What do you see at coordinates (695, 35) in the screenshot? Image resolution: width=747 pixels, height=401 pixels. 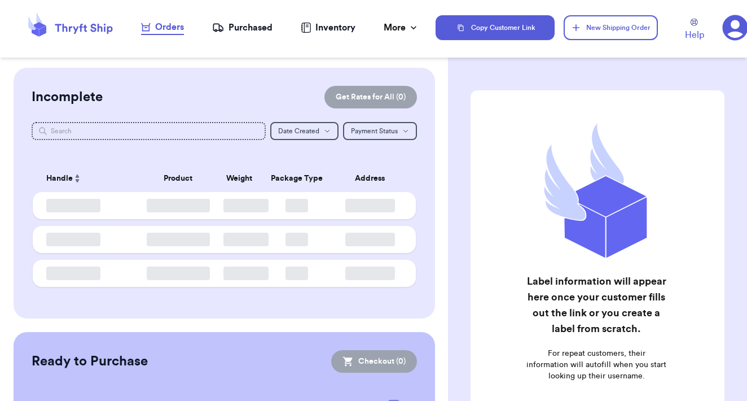 I see `span: Help` at bounding box center [695, 35].